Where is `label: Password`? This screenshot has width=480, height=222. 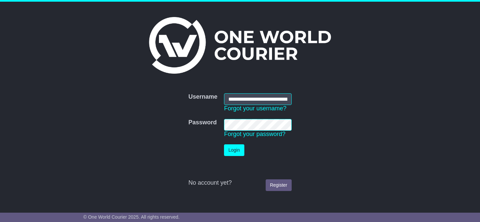
label: Password is located at coordinates (202, 123).